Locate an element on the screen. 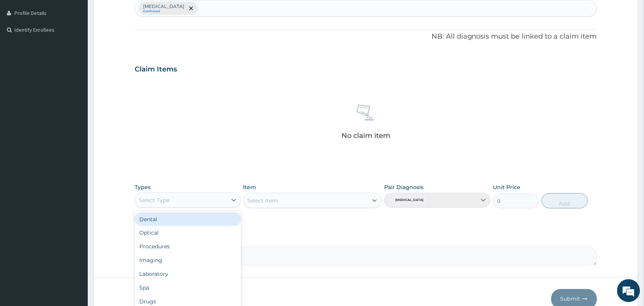 The width and height of the screenshot is (644, 306). div: Imaging is located at coordinates (188, 260).